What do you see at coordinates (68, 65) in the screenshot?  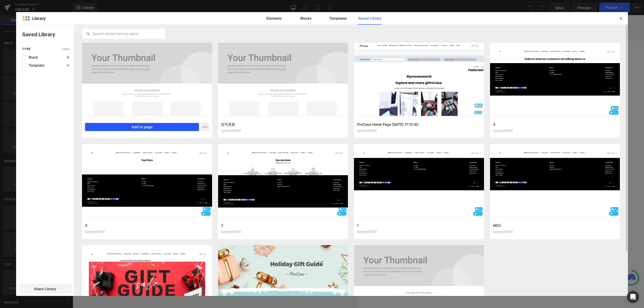 I see `p: 3` at bounding box center [68, 65].